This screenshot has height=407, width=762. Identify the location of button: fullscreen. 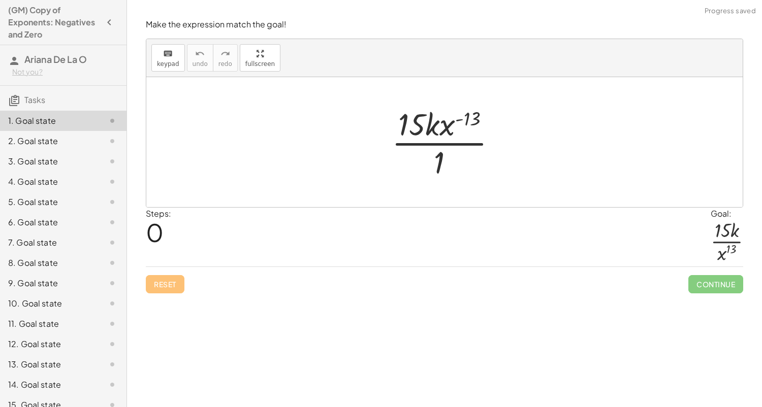
(260, 58).